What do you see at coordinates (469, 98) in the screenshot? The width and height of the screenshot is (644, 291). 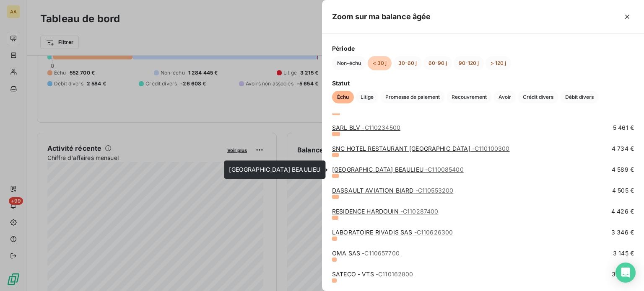 I see `span: Recouvrement` at bounding box center [469, 98].